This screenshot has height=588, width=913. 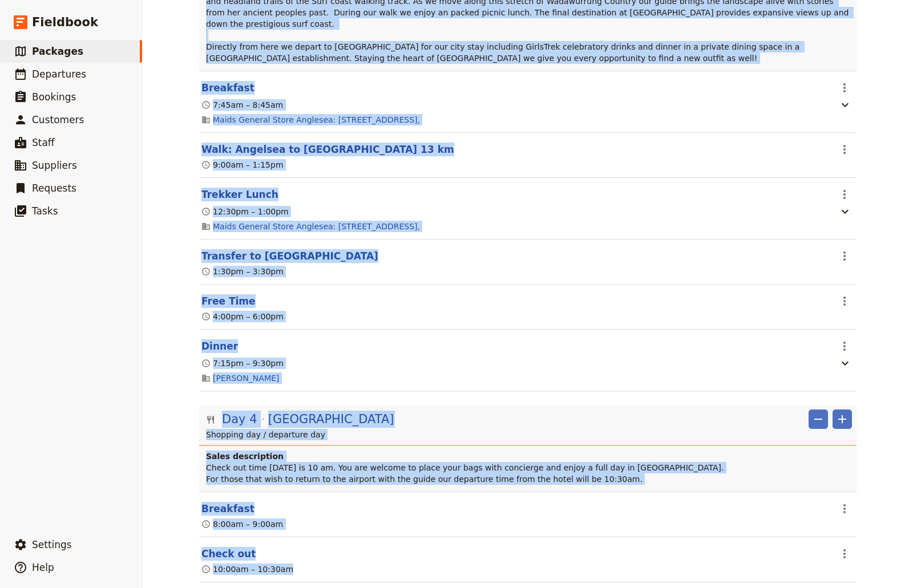 I want to click on div: 4:00pm – 6:00pm, so click(x=243, y=317).